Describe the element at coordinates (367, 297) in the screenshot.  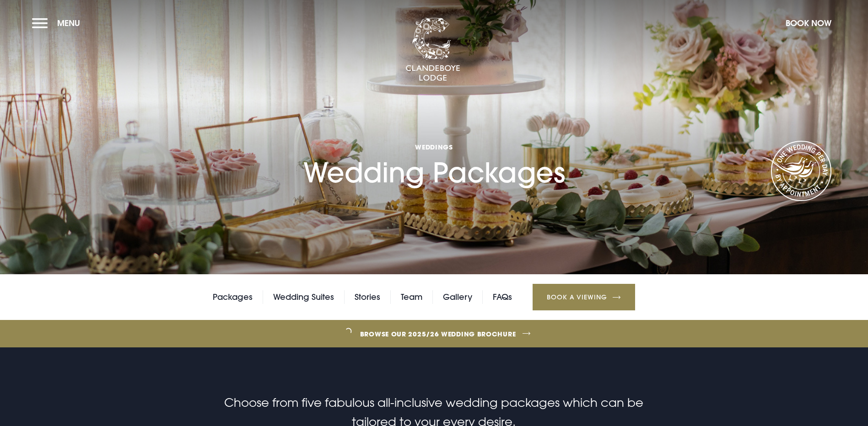
I see `a: Stories` at that location.